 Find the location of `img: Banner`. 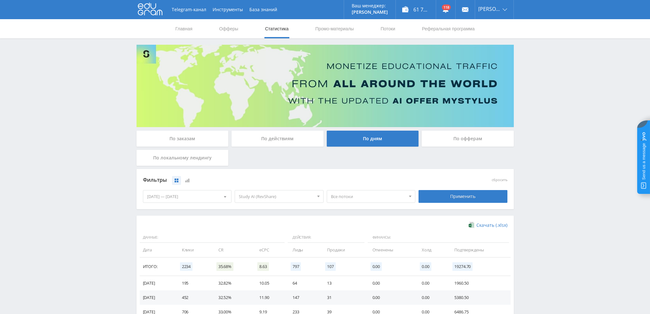

img: Banner is located at coordinates (325, 86).